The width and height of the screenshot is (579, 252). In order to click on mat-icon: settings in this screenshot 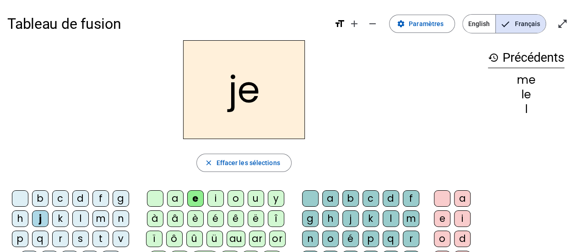, I will do `click(401, 24)`.